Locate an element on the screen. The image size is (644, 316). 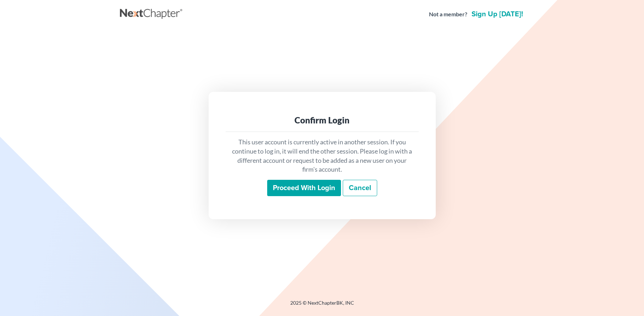
div: Confirm Login is located at coordinates (322, 120).